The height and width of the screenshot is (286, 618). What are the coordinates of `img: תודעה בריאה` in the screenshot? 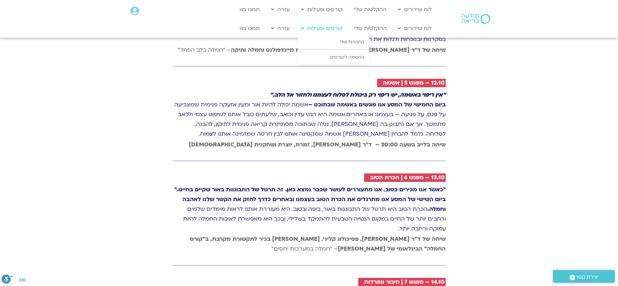 It's located at (476, 19).